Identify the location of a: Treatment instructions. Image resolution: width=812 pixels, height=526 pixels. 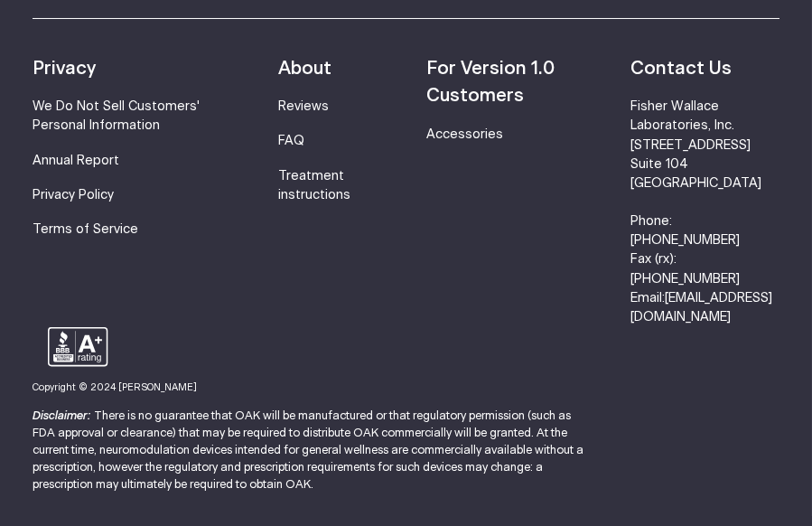
(314, 185).